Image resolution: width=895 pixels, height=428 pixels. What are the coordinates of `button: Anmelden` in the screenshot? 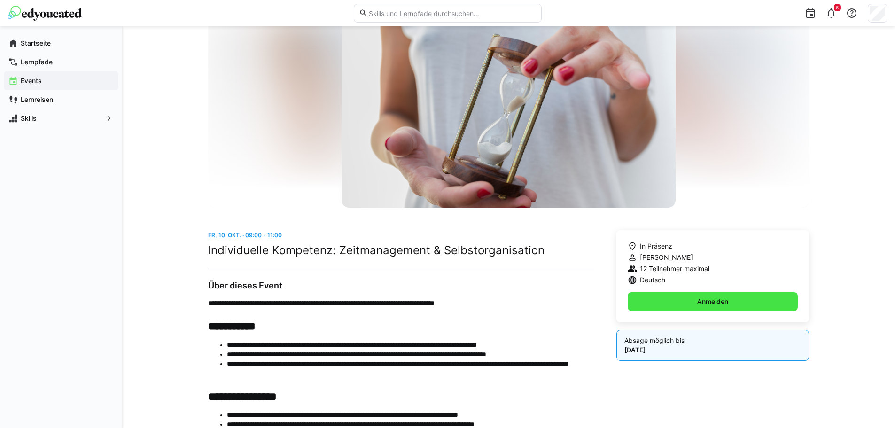 It's located at (713, 302).